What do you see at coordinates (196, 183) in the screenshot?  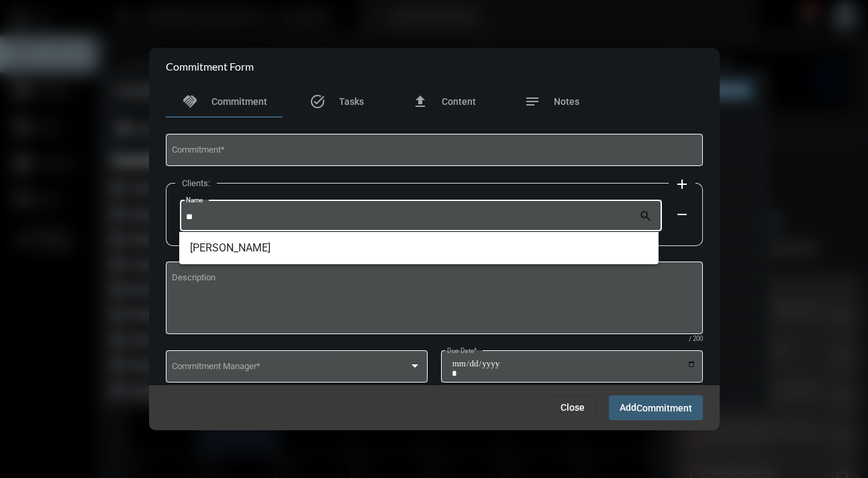 I see `label: Clients:` at bounding box center [196, 183].